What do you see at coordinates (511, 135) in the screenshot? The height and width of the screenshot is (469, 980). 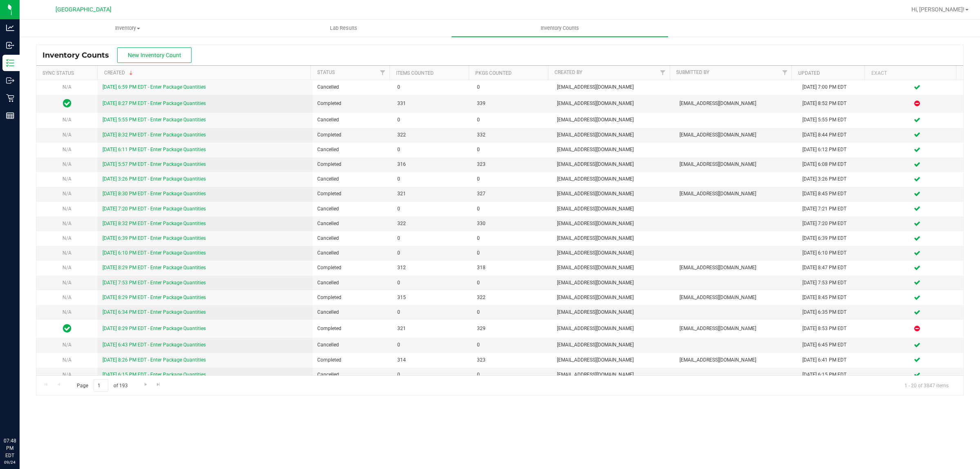 I see `span: 332` at bounding box center [511, 135].